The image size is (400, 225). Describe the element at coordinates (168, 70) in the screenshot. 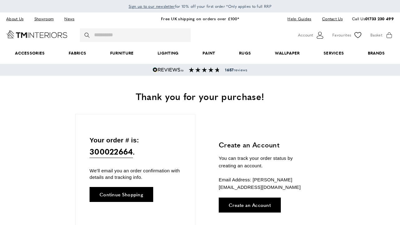

I see `img: Reviews.io 5 stars` at that location.